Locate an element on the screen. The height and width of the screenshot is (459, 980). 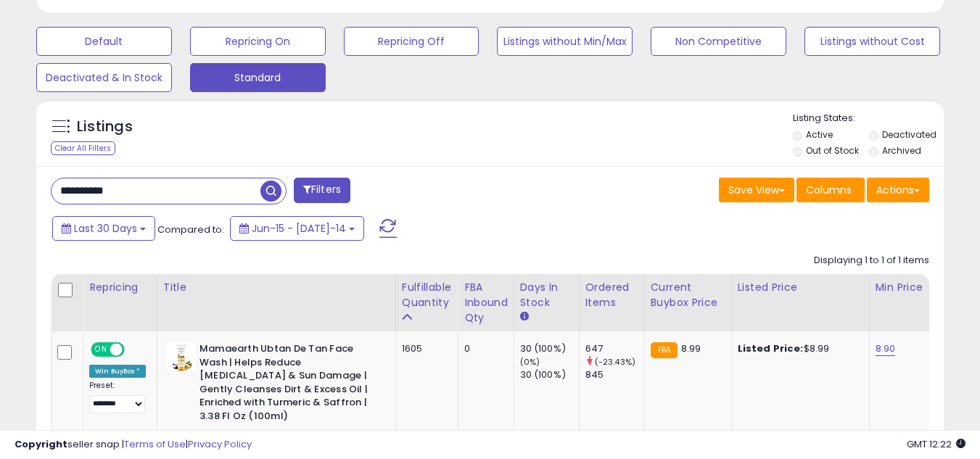
h5: Listings is located at coordinates (104, 127).